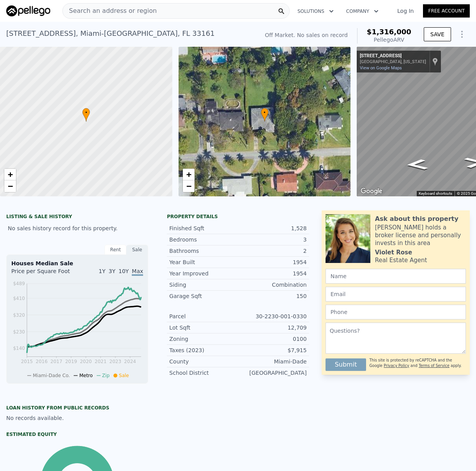 Image resolution: width=476 pixels, height=471 pixels. Describe the element at coordinates (389, 40) in the screenshot. I see `div: Pellego ARV` at that location.